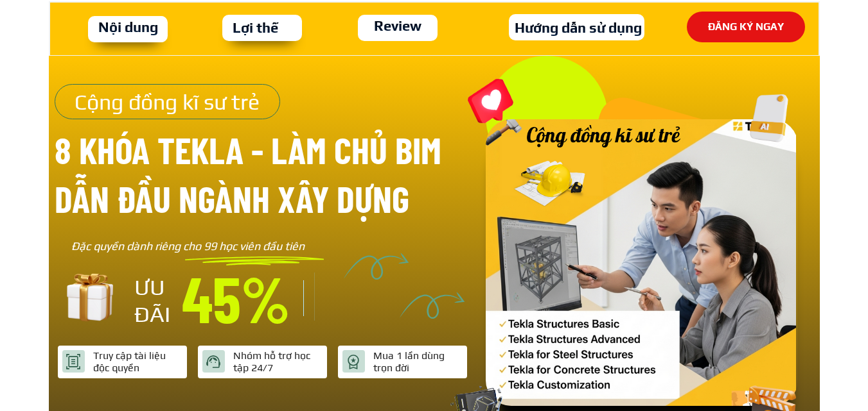 Image resolution: width=868 pixels, height=411 pixels. I want to click on h3: Nội dung, so click(128, 27).